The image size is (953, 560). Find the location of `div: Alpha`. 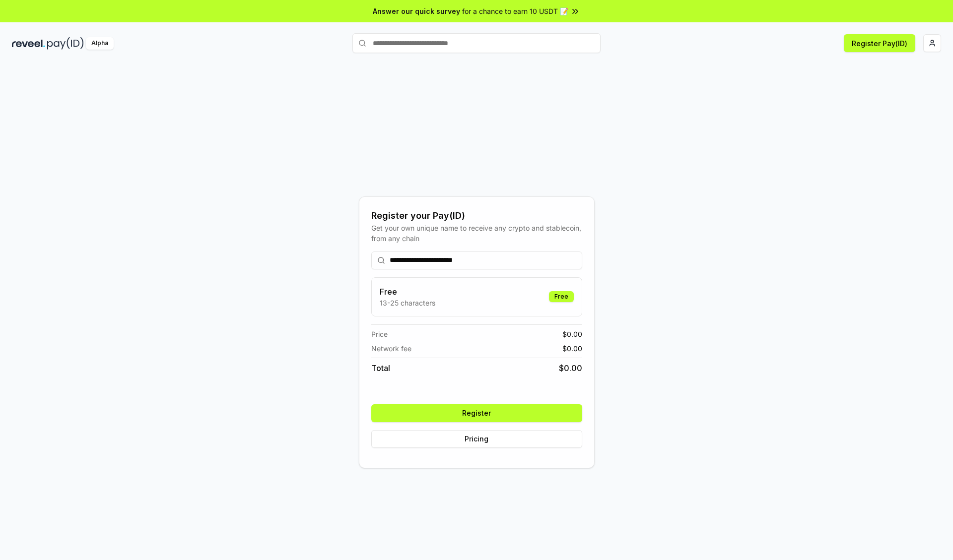

div: Alpha is located at coordinates (100, 43).